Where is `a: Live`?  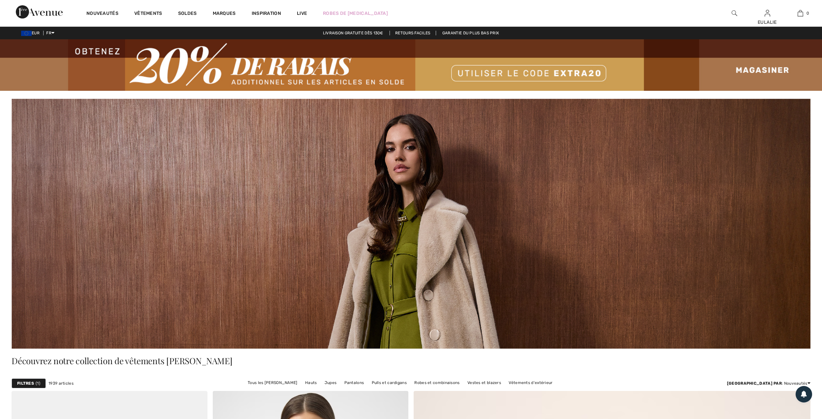
a: Live is located at coordinates (302, 13).